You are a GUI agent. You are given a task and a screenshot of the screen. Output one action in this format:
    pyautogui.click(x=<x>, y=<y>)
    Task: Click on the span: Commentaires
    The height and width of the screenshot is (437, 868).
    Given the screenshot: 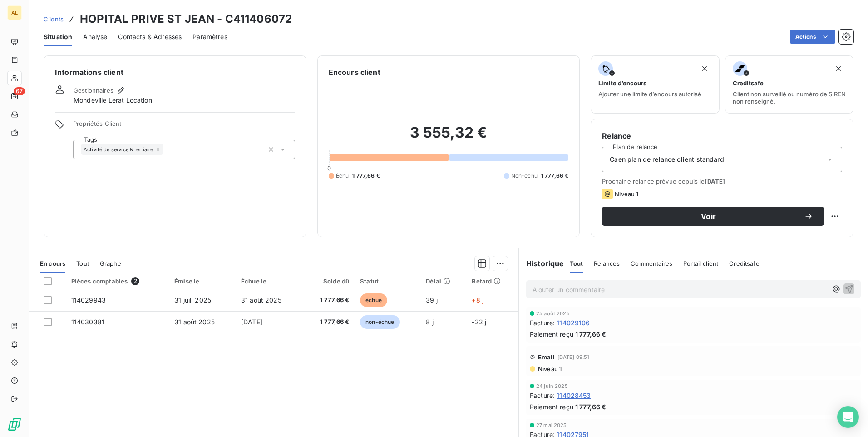 What is the action you would take?
    pyautogui.click(x=651, y=263)
    